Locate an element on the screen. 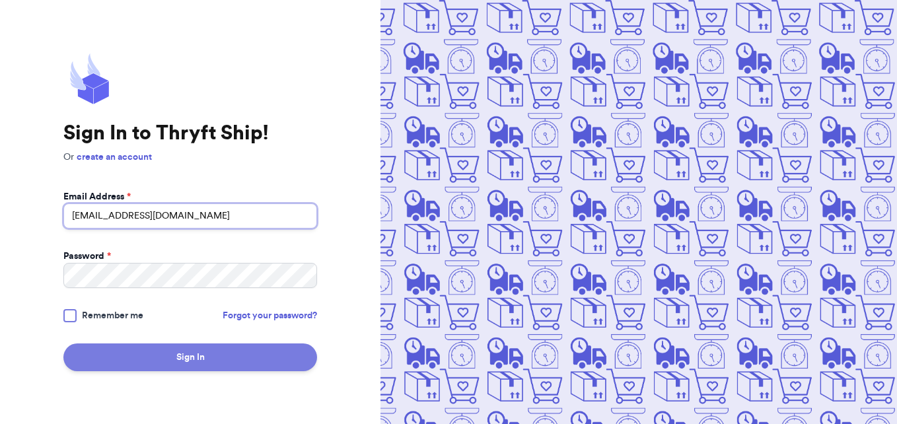 The image size is (897, 424). label: Password is located at coordinates (87, 256).